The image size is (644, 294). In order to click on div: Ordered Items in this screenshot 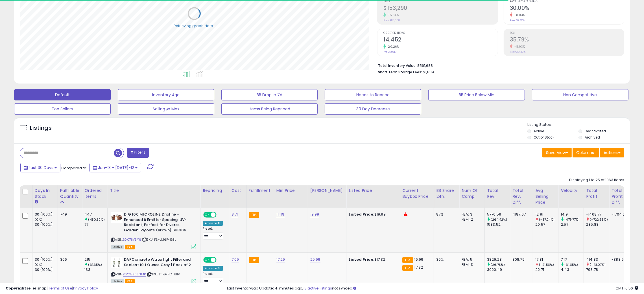, I will do `click(94, 193)`.